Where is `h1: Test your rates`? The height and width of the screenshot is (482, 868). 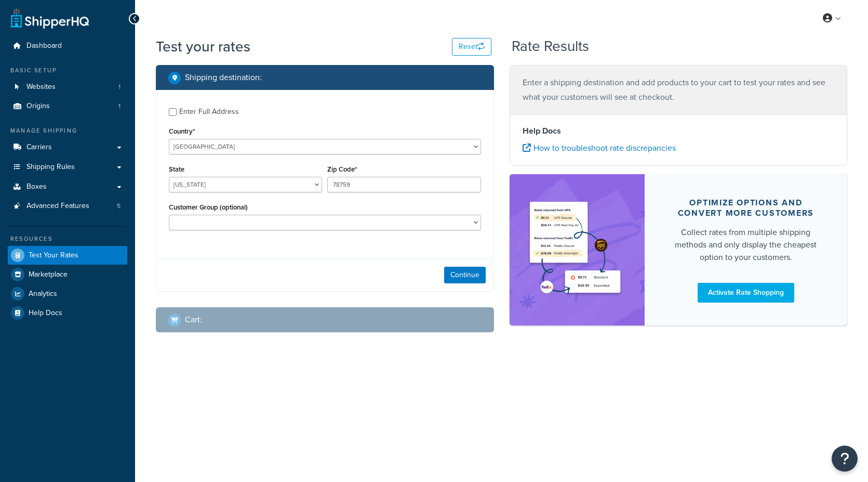
h1: Test your rates is located at coordinates (203, 46).